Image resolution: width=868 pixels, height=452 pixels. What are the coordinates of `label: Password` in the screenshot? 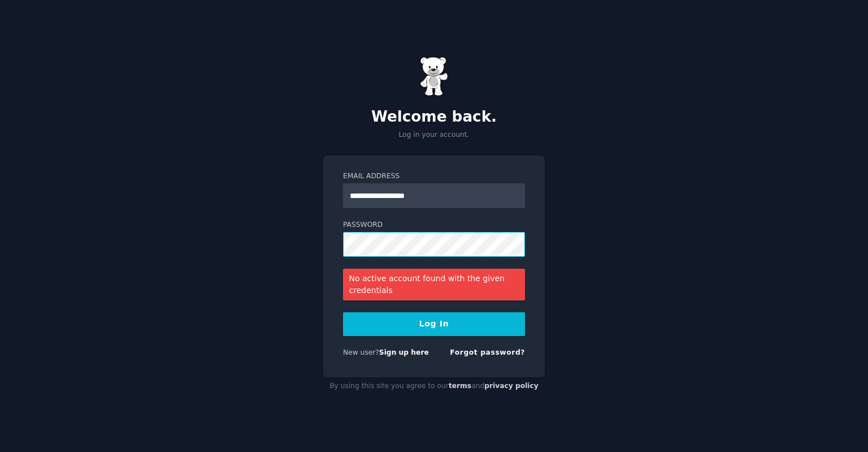 It's located at (434, 225).